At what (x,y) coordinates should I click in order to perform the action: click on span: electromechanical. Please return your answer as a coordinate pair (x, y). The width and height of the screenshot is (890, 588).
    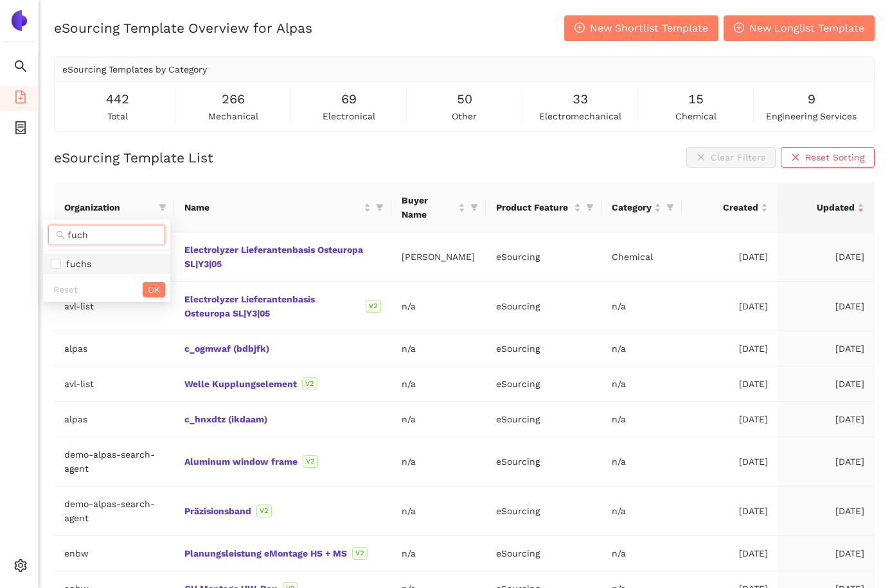
    Looking at the image, I should click on (580, 117).